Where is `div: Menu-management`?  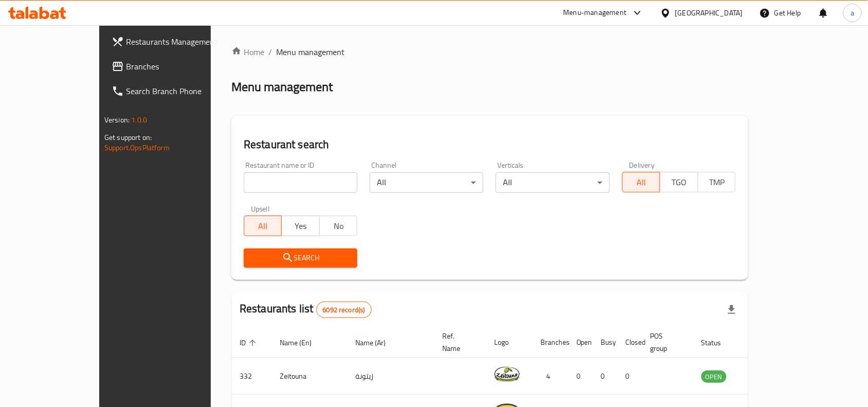 div: Menu-management is located at coordinates (595, 13).